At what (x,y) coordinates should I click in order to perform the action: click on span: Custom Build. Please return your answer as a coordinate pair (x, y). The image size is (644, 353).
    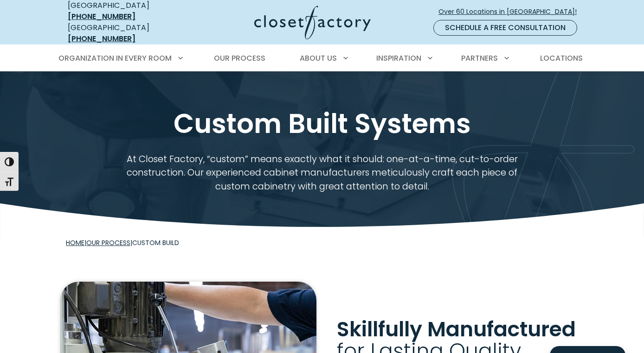
    Looking at the image, I should click on (155, 243).